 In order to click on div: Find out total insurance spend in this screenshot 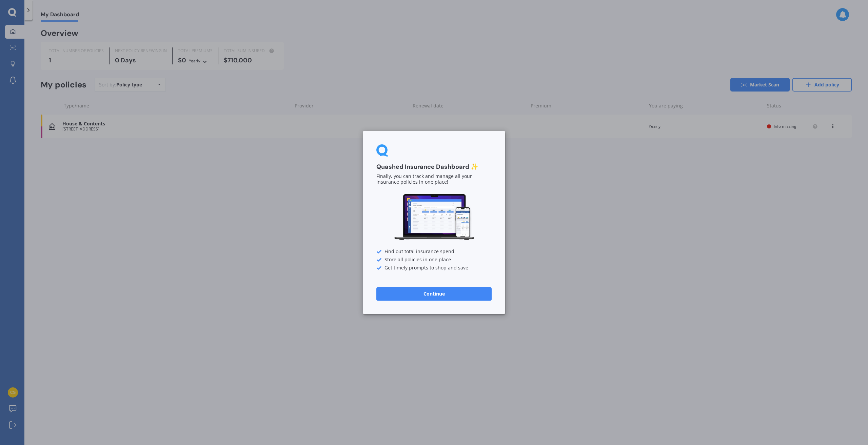, I will do `click(434, 252)`.